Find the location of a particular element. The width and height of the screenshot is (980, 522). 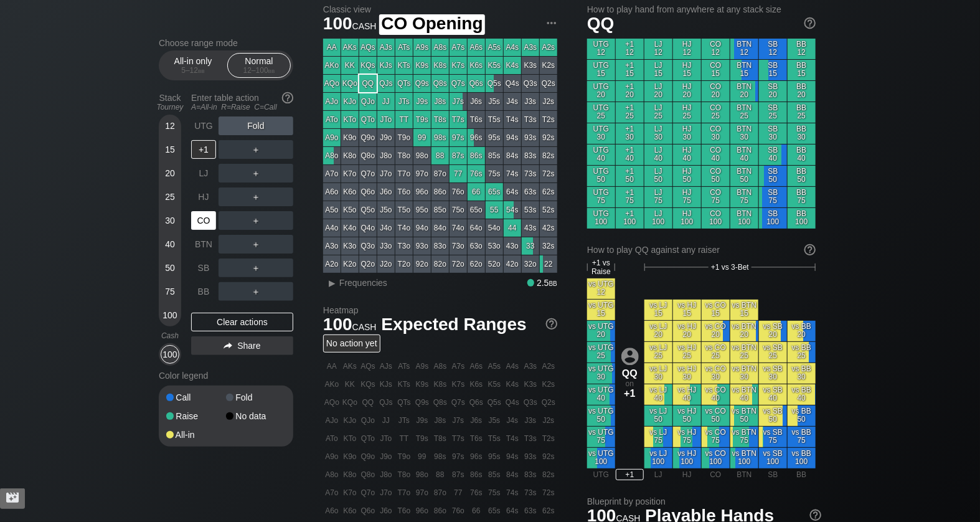

div: Q5s is located at coordinates (494, 84).